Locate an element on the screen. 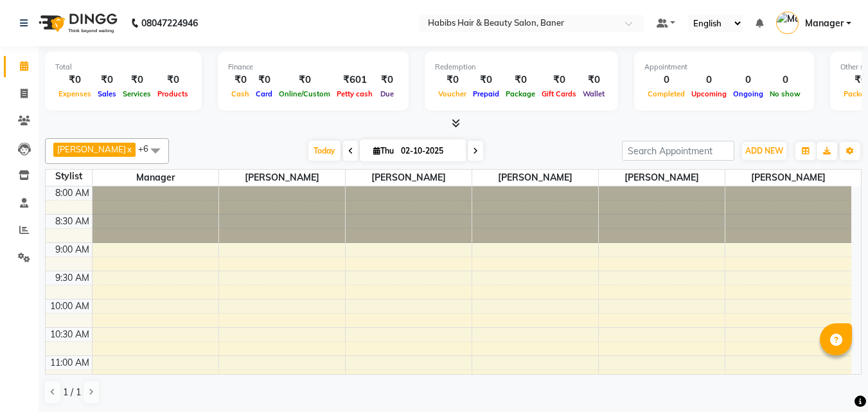 This screenshot has width=868, height=412. span: Due is located at coordinates (387, 94).